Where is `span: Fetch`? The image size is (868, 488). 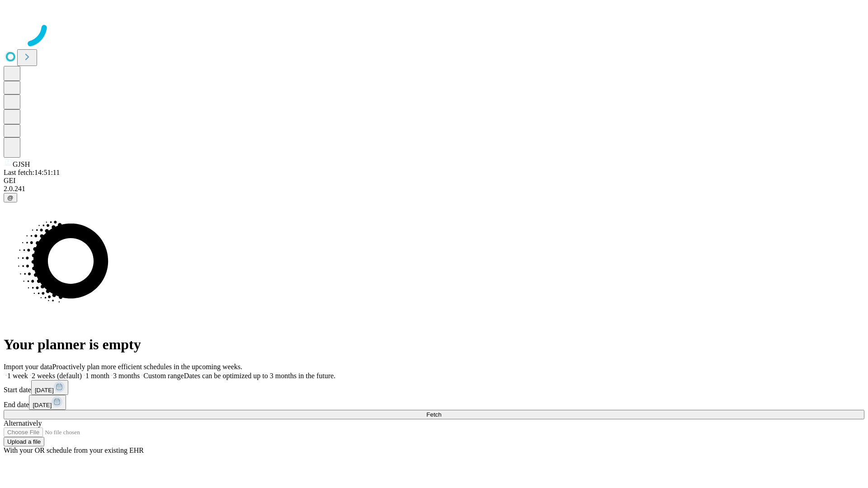
span: Fetch is located at coordinates (434, 414).